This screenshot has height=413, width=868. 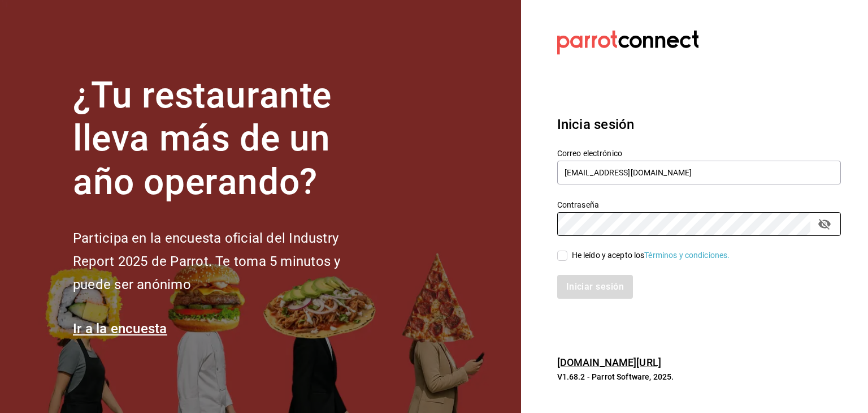 I want to click on input: Ingresa tu correo electrónico, so click(x=699, y=172).